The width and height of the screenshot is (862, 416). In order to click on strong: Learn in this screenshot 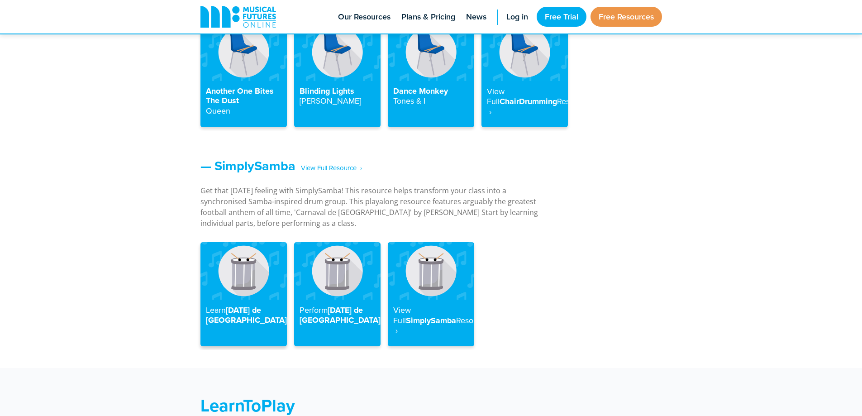, I will do `click(216, 310)`.